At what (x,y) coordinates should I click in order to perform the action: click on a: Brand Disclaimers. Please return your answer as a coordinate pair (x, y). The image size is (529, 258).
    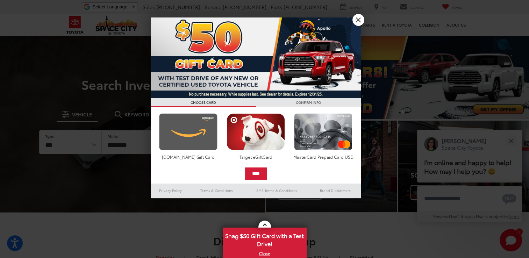
    Looking at the image, I should click on (335, 190).